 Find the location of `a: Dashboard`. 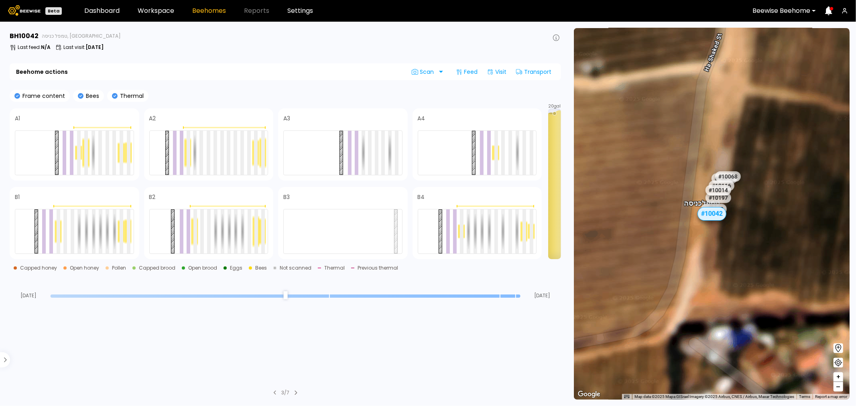

a: Dashboard is located at coordinates (102, 11).